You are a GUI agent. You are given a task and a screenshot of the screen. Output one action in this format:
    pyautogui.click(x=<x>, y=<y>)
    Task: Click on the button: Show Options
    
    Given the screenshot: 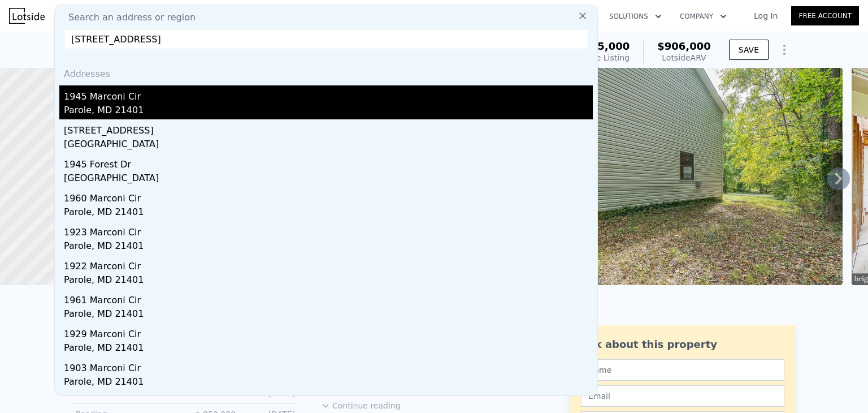 What is the action you would take?
    pyautogui.click(x=784, y=50)
    